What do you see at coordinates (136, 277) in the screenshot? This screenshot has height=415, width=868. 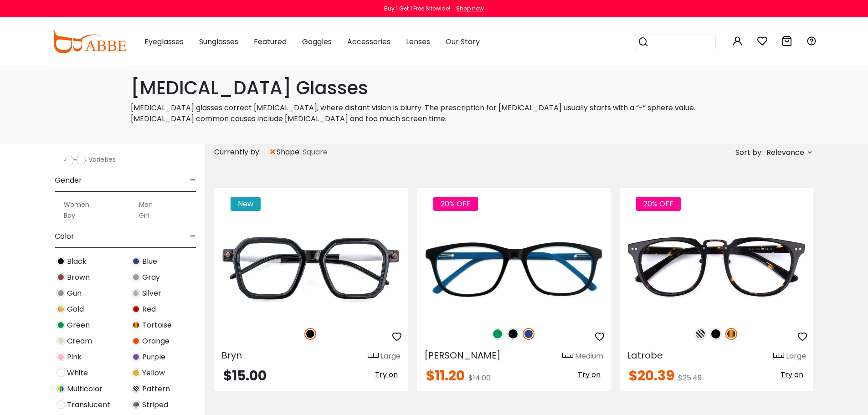 I see `img: Gray` at bounding box center [136, 277].